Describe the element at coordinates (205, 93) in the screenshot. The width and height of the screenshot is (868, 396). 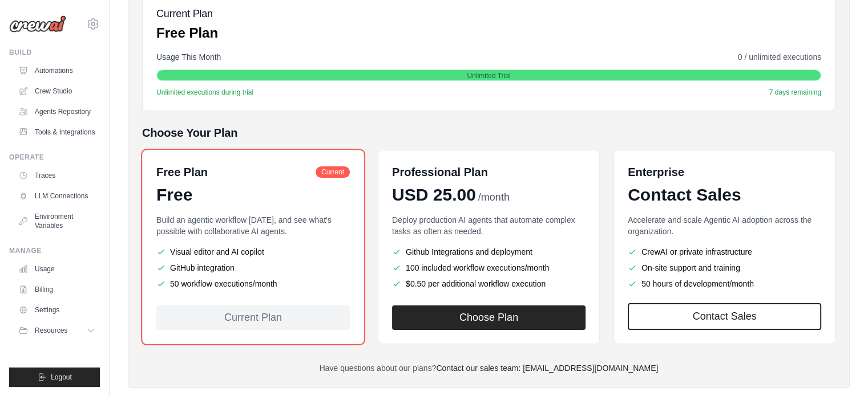
I see `span: Unlimited executions during trial` at that location.